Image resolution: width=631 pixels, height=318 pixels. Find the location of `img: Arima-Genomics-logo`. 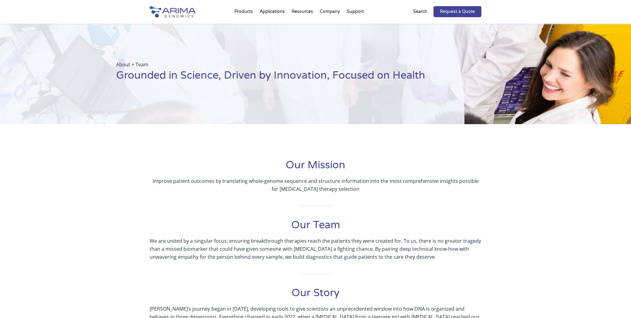

img: Arima-Genomics-logo is located at coordinates (173, 12).